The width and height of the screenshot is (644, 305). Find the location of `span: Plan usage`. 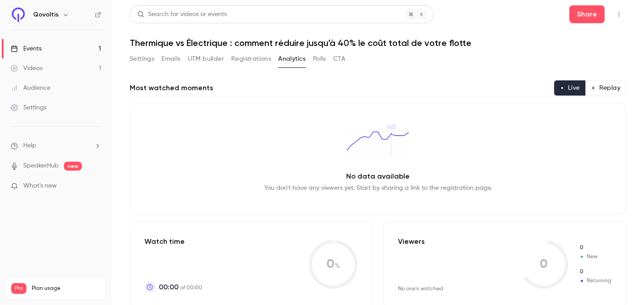

span: Plan usage is located at coordinates (66, 289).